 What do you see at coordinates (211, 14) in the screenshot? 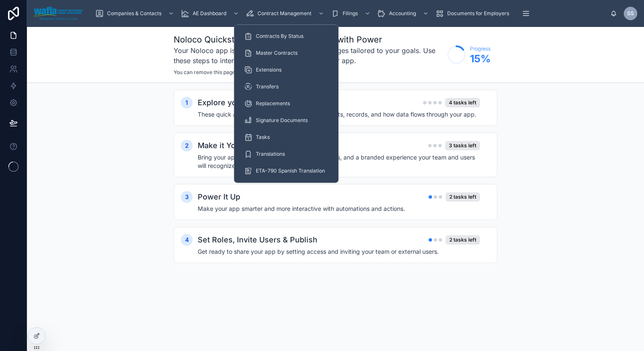
I see `a: AE Dashboard` at bounding box center [211, 14].